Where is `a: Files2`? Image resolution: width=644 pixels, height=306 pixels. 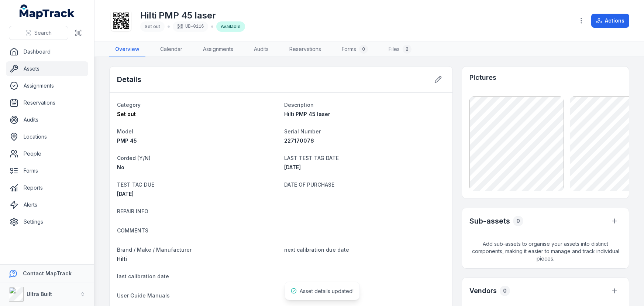
a: Files2 is located at coordinates (400, 49).